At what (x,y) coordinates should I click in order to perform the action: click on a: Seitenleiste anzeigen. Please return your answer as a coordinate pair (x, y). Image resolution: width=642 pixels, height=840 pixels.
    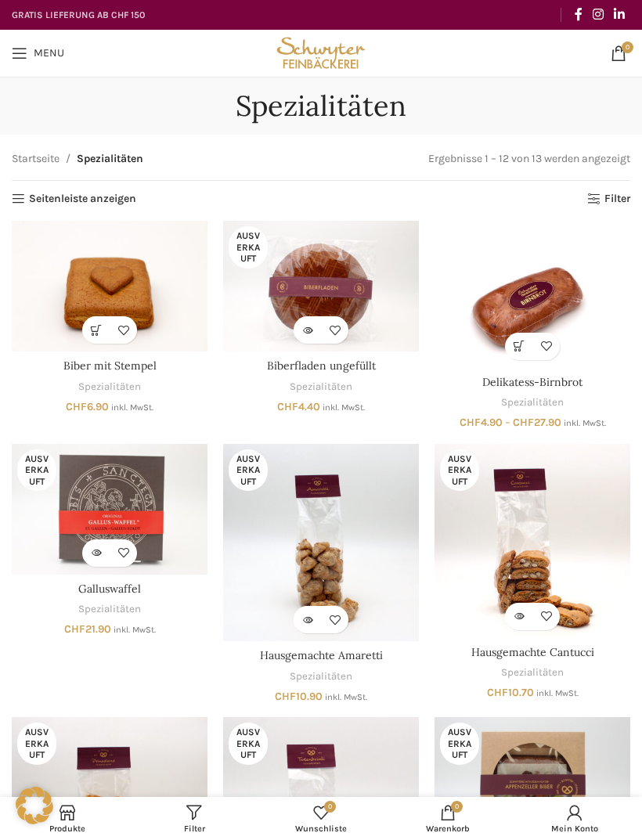
    Looking at the image, I should click on (74, 199).